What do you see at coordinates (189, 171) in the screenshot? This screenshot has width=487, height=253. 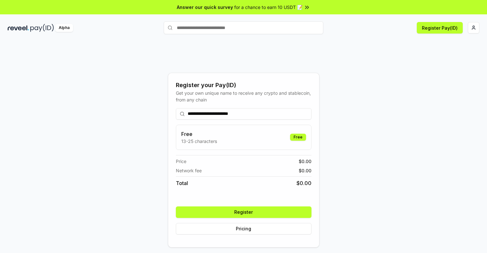 I see `span: Network fee` at bounding box center [189, 171].